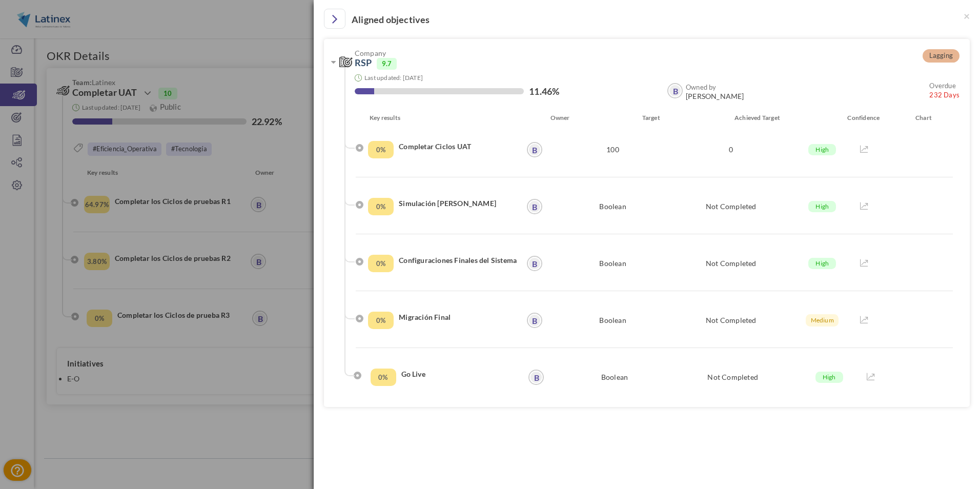  Describe the element at coordinates (453, 118) in the screenshot. I see `div: Key results` at that location.